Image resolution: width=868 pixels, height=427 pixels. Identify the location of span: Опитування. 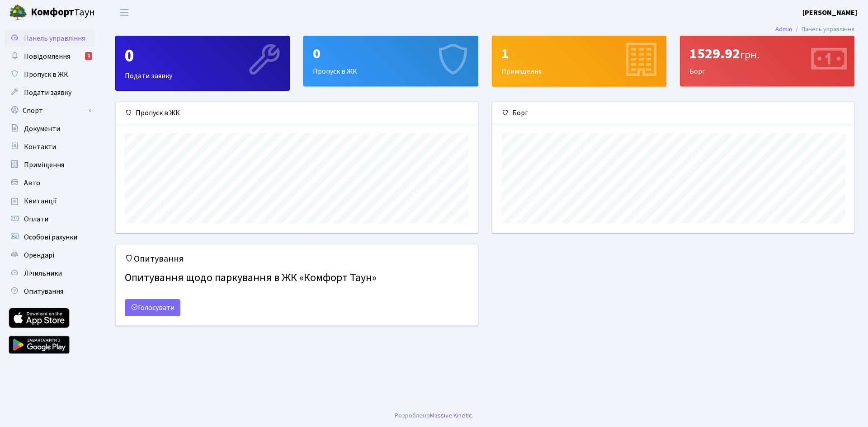
(44, 292).